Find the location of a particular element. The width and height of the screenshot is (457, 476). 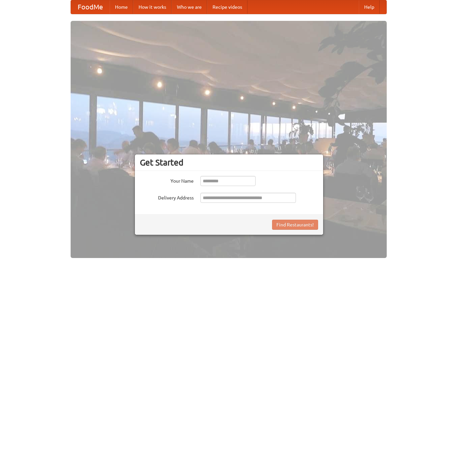

a: Home is located at coordinates (121, 7).